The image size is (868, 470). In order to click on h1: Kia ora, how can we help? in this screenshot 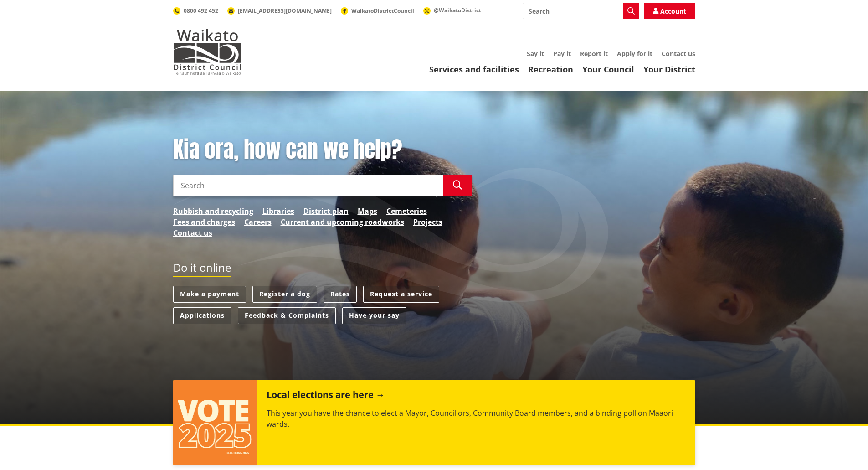, I will do `click(322, 150)`.